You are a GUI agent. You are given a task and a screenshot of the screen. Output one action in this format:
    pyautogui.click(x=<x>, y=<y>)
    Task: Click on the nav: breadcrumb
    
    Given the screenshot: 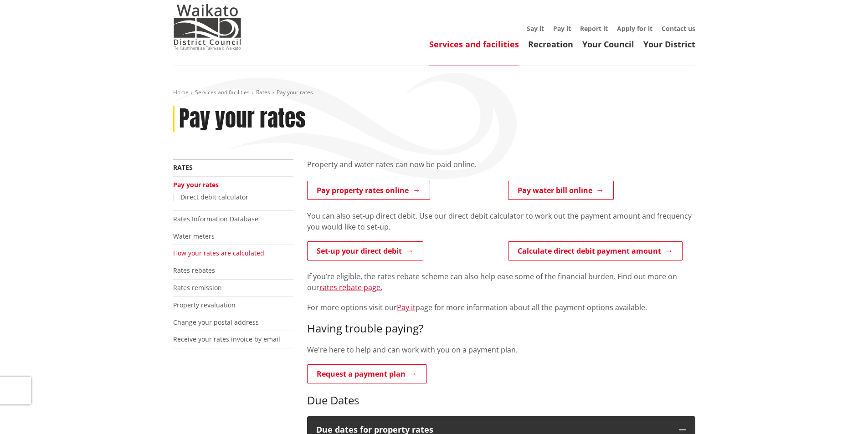 What is the action you would take?
    pyautogui.click(x=434, y=93)
    